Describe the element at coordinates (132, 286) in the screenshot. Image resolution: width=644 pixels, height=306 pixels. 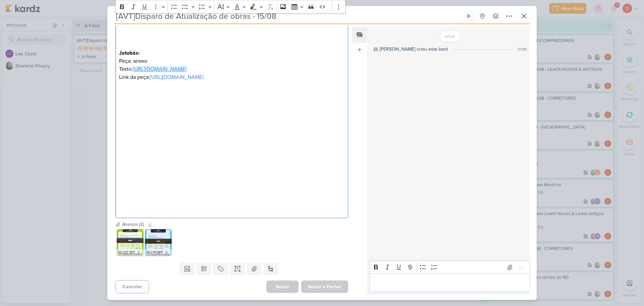
I see `button: Cancelar` at that location.